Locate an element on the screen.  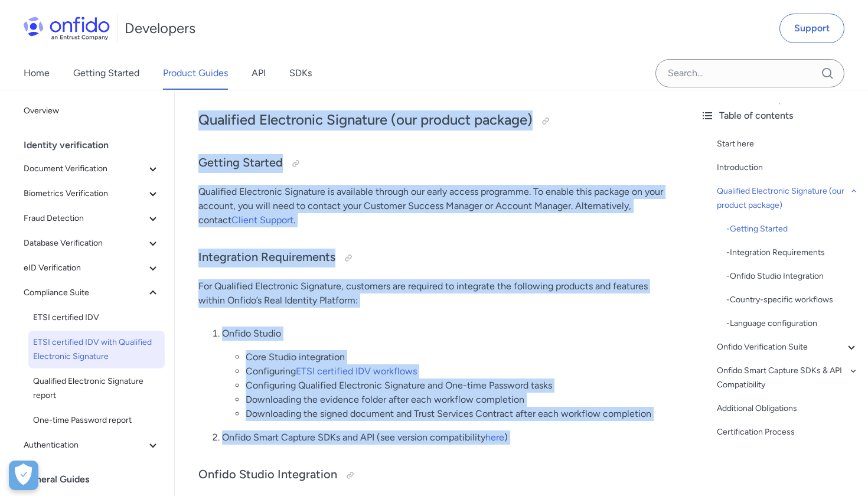
a: Home is located at coordinates (36, 73).